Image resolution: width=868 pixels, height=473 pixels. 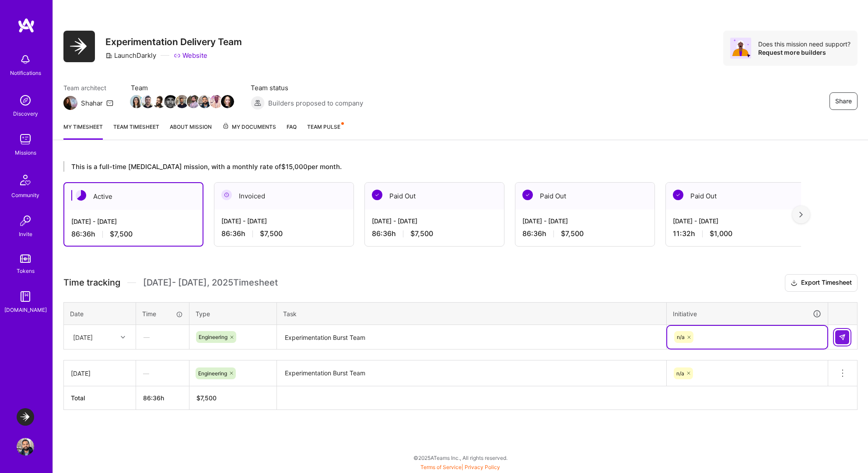 What do you see at coordinates (258, 103) in the screenshot?
I see `img: Builders proposed to company` at bounding box center [258, 103].